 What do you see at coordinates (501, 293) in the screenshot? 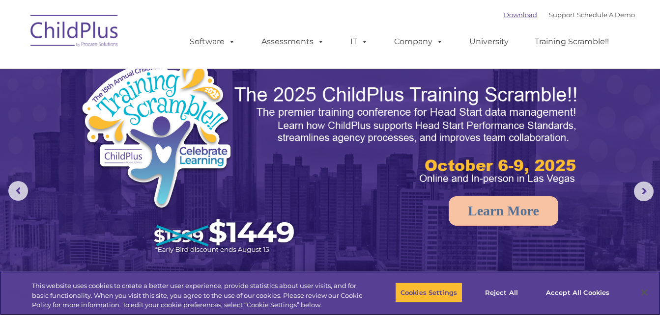
I see `button: Reject All` at bounding box center [501, 293].